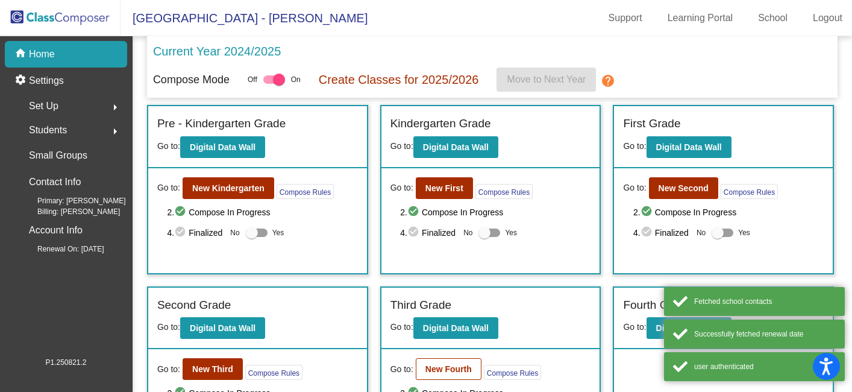 The image size is (852, 392). Describe the element at coordinates (683, 188) in the screenshot. I see `button: New Second` at that location.